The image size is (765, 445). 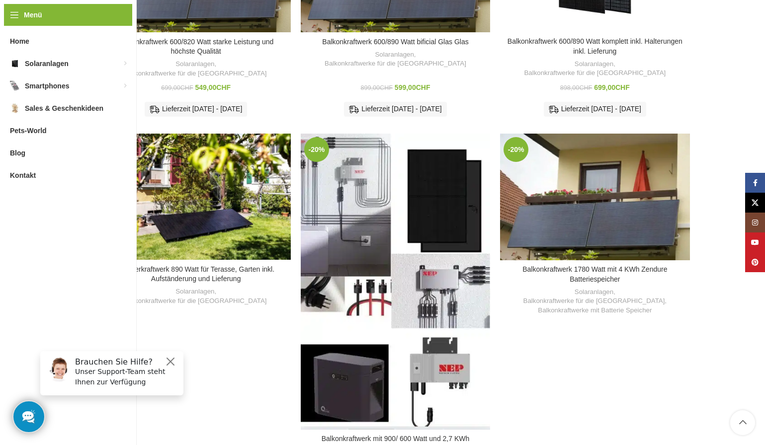 I want to click on img: Smartphones, so click(x=15, y=86).